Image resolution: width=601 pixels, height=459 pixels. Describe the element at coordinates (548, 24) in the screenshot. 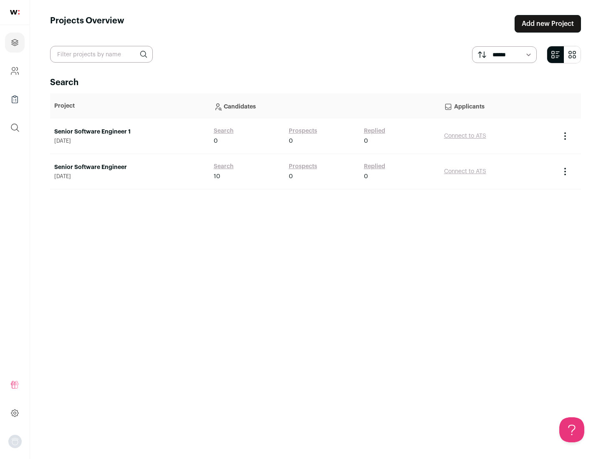

I see `a: Add new Project` at that location.